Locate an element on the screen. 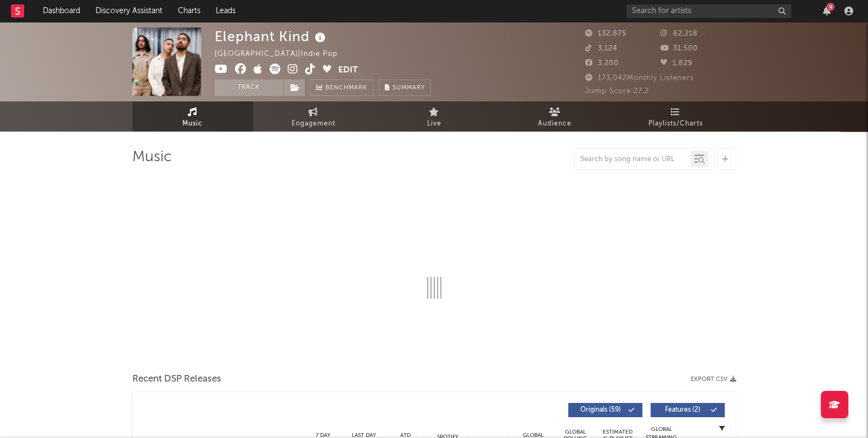 This screenshot has height=438, width=868. input: Search by song name or URL is located at coordinates (633, 159).